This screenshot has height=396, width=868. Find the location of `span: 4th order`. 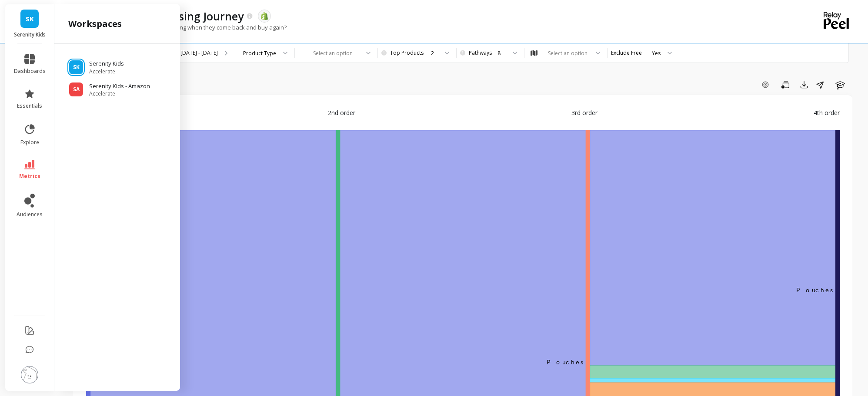

span: 4th order is located at coordinates (827, 113).